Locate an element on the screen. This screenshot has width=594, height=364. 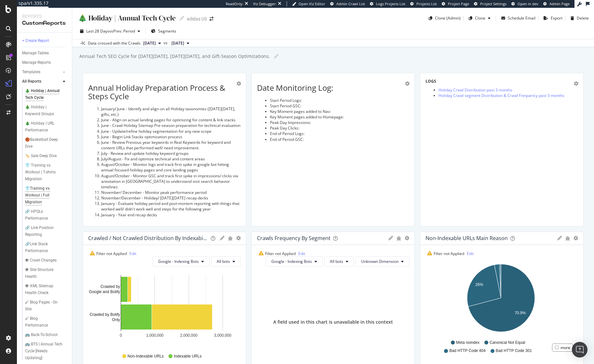
div: Export is located at coordinates (557, 18).